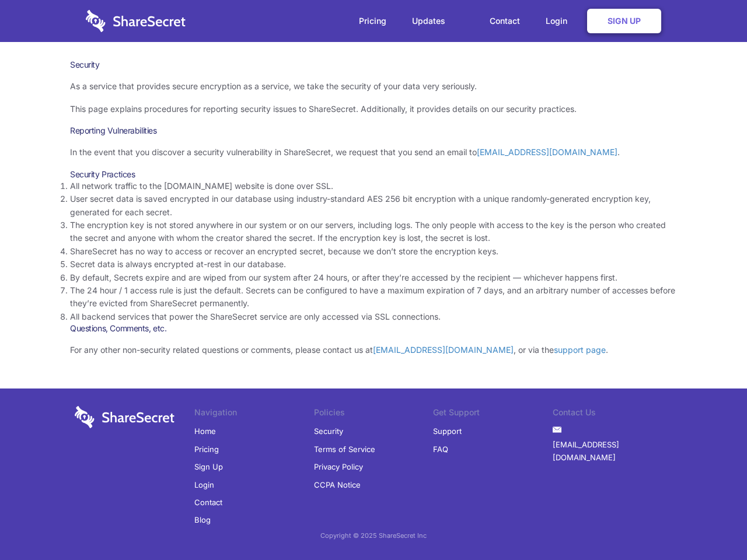 This screenshot has height=560, width=747. I want to click on p: This page explains procedures for reporting security issues to ShareSecret. Additionally, it prov..., so click(373, 109).